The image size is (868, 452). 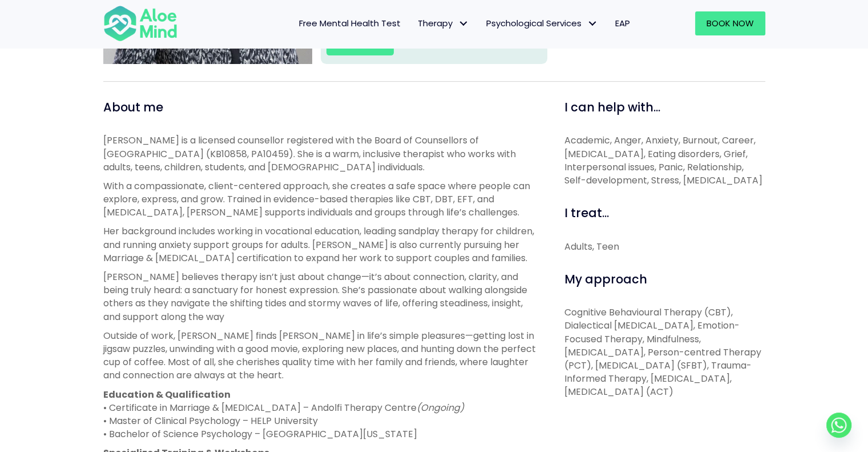 I want to click on p: With a compassionate, client-centered approach, she creates a safe space where people can explore..., so click(x=320, y=199).